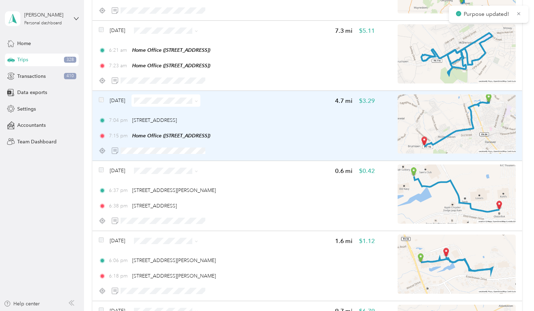 The image size is (534, 311). Describe the element at coordinates (70, 76) in the screenshot. I see `span: 410` at that location.